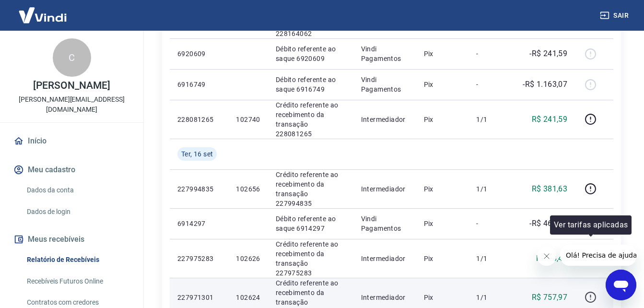 The height and width of the screenshot is (308, 644). I want to click on p: 227994835, so click(199, 189).